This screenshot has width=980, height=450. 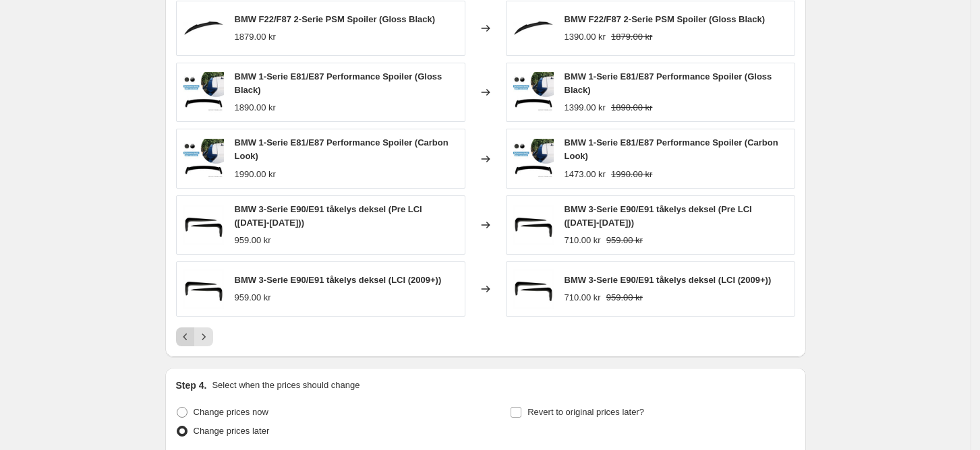 I want to click on div: 1990.00 kr, so click(x=255, y=175).